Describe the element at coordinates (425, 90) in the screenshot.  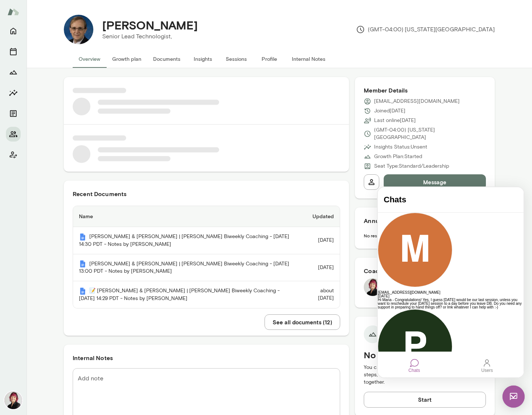
I see `h6: Member Details` at that location.